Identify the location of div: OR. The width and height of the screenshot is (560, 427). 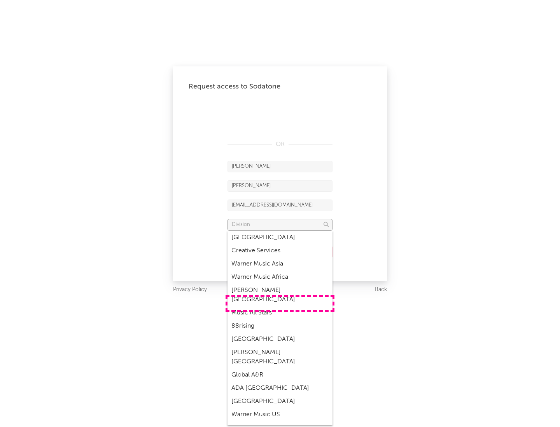
(280, 145).